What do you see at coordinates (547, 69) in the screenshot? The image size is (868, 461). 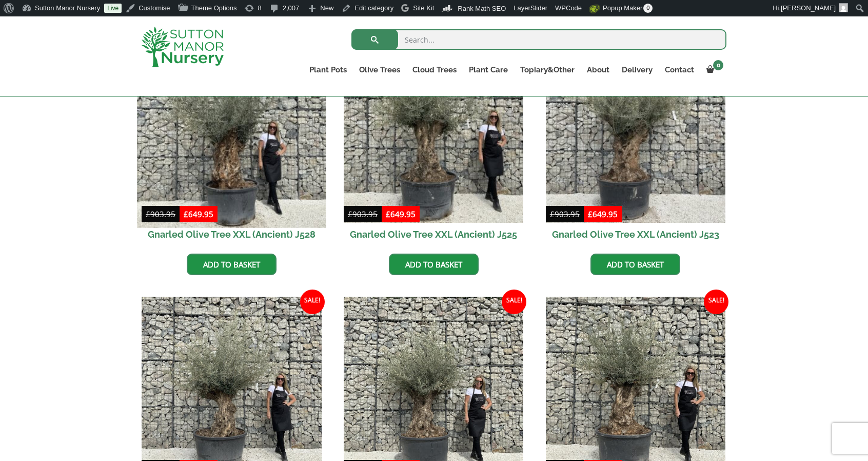 I see `a: Topiary&Other` at bounding box center [547, 69].